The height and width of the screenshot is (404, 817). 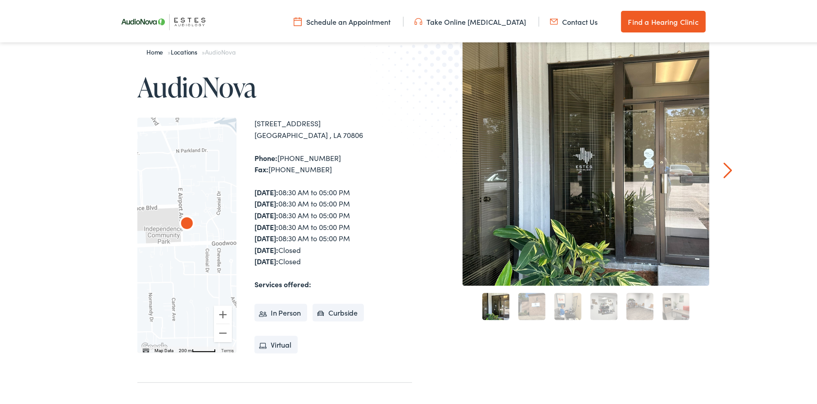 What do you see at coordinates (275, 85) in the screenshot?
I see `h1: AudioNova` at bounding box center [275, 85].